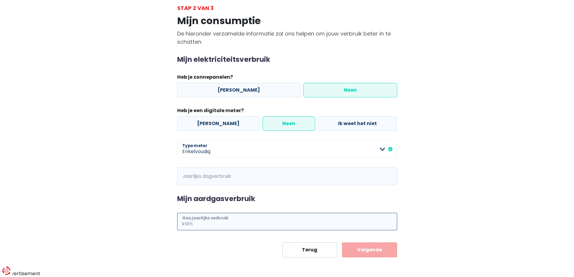  Describe the element at coordinates (287, 21) in the screenshot. I see `h1: Mijn consumptie` at that location.